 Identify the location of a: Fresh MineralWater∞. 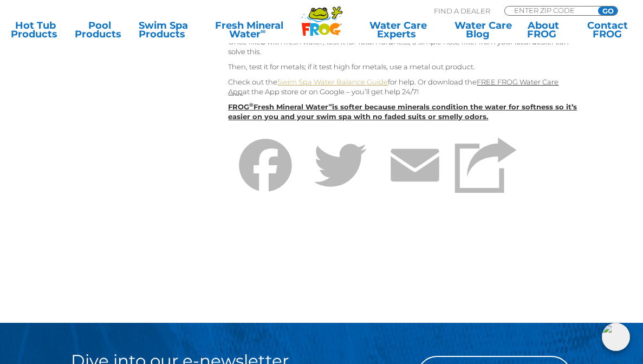
(249, 30).